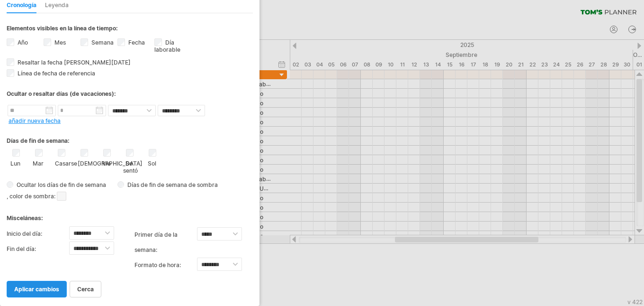 The height and width of the screenshot is (306, 644). Describe the element at coordinates (38, 163) in the screenshot. I see `font: Mar` at that location.